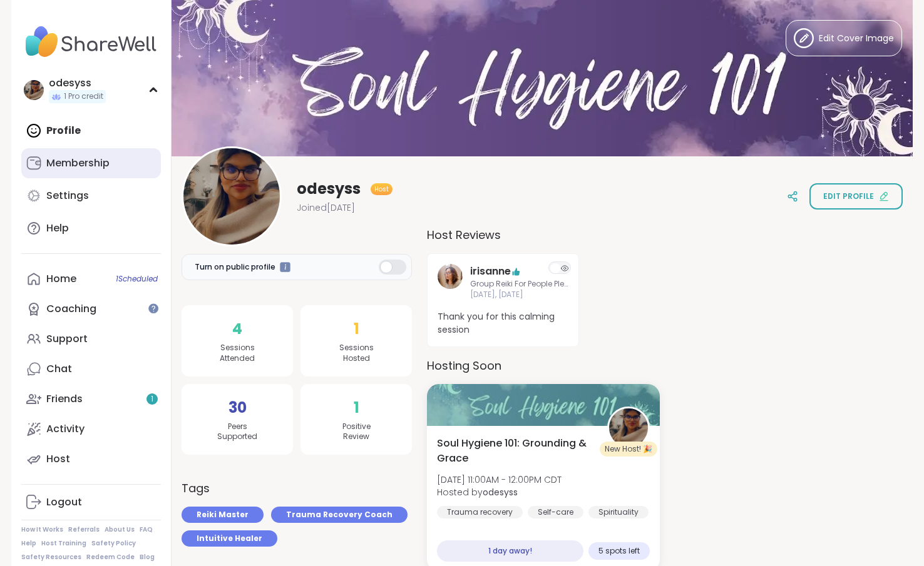  Describe the element at coordinates (57, 228) in the screenshot. I see `div: Help` at that location.